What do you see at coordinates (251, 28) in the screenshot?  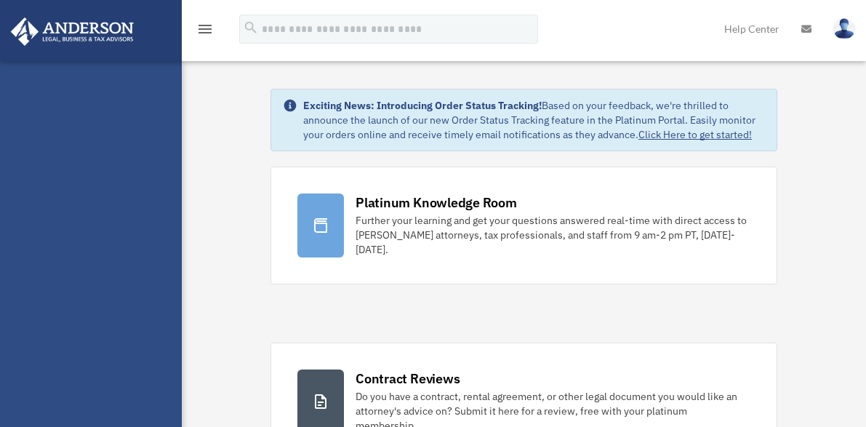 I see `i: search` at bounding box center [251, 28].